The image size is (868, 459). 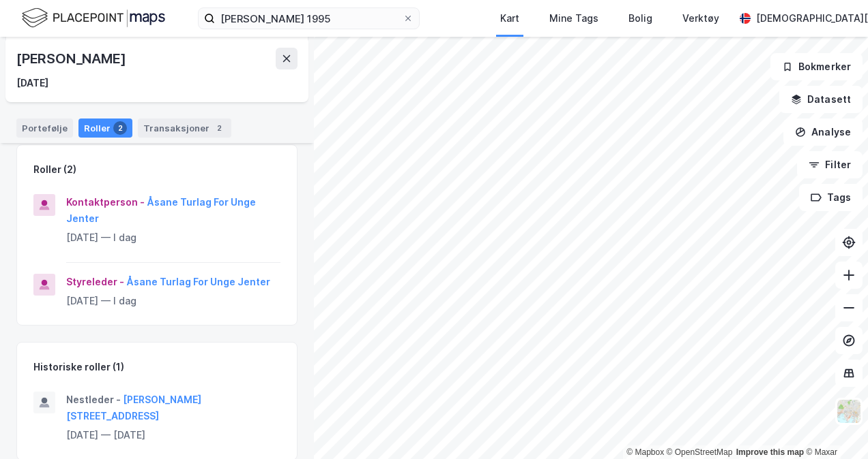 What do you see at coordinates (699, 453) in the screenshot?
I see `a: OpenStreetMap` at bounding box center [699, 453].